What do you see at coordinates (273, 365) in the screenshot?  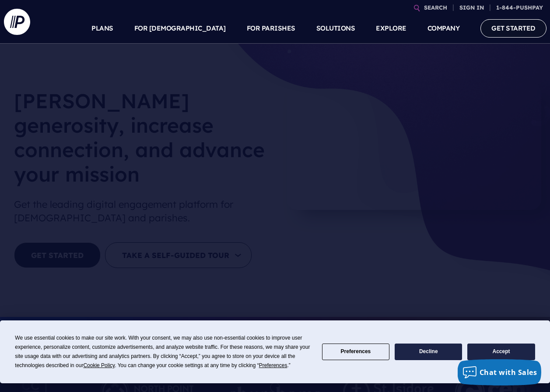 I see `span: Preferences` at bounding box center [273, 365].